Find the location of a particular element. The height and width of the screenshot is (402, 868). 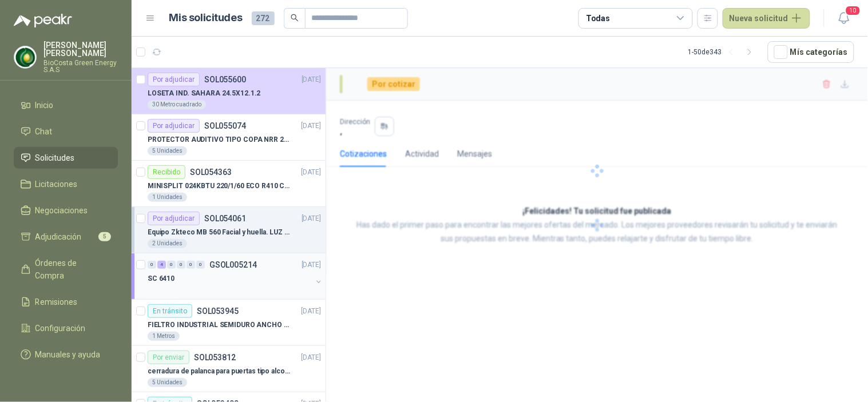

a: Manuales y ayuda is located at coordinates (66, 354).